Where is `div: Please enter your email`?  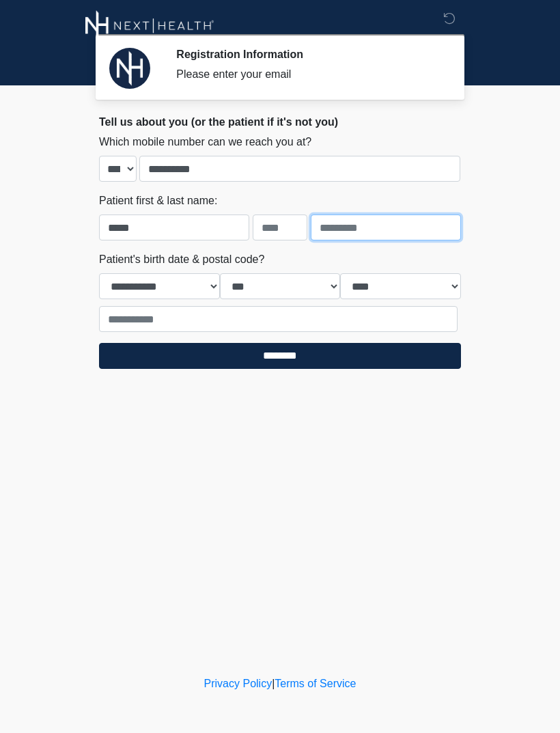
div: Please enter your email is located at coordinates (308, 74).